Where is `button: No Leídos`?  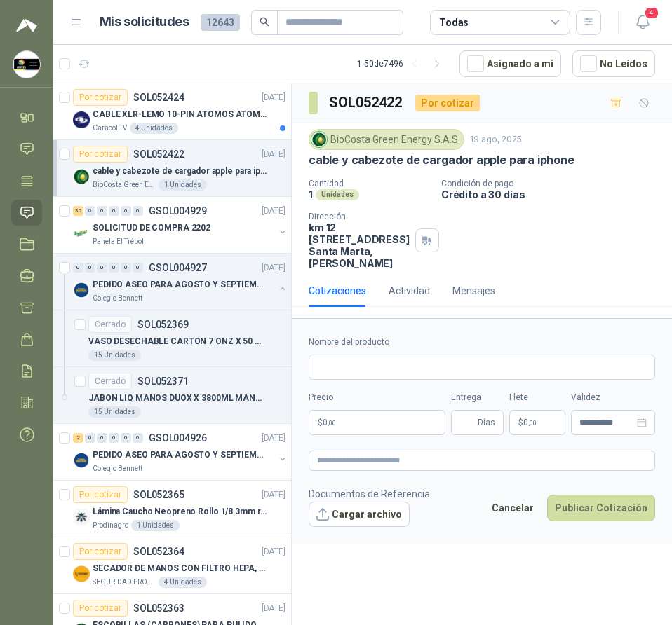 button: No Leídos is located at coordinates (613, 64).